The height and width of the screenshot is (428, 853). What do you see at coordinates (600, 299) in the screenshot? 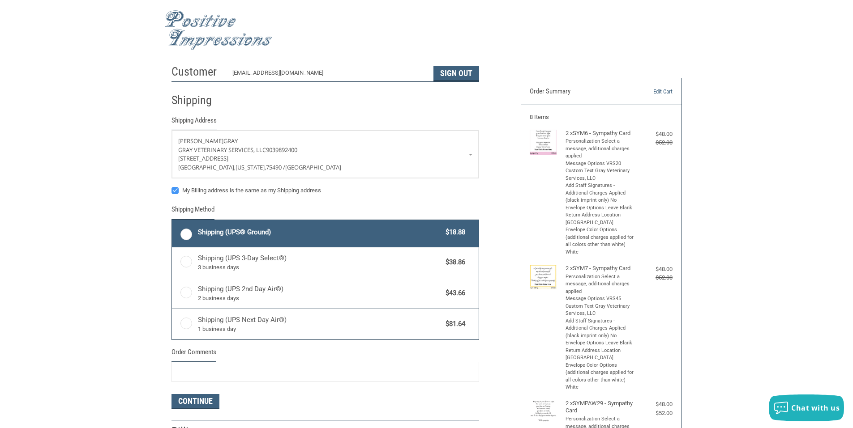
I see `li: Message Options VRS45` at bounding box center [600, 299].